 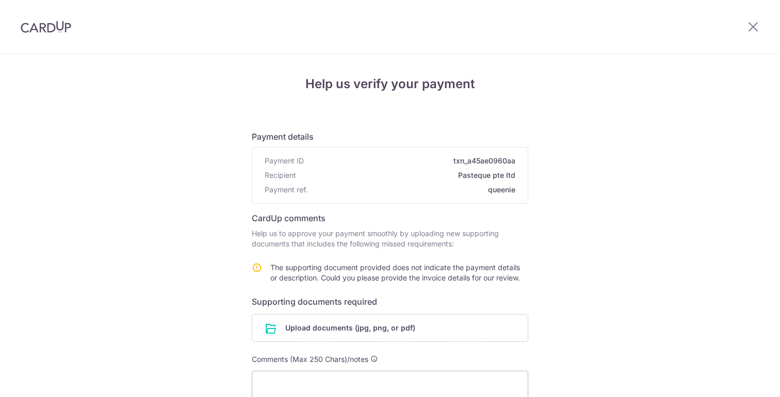 What do you see at coordinates (413, 190) in the screenshot?
I see `span: queenie` at bounding box center [413, 190].